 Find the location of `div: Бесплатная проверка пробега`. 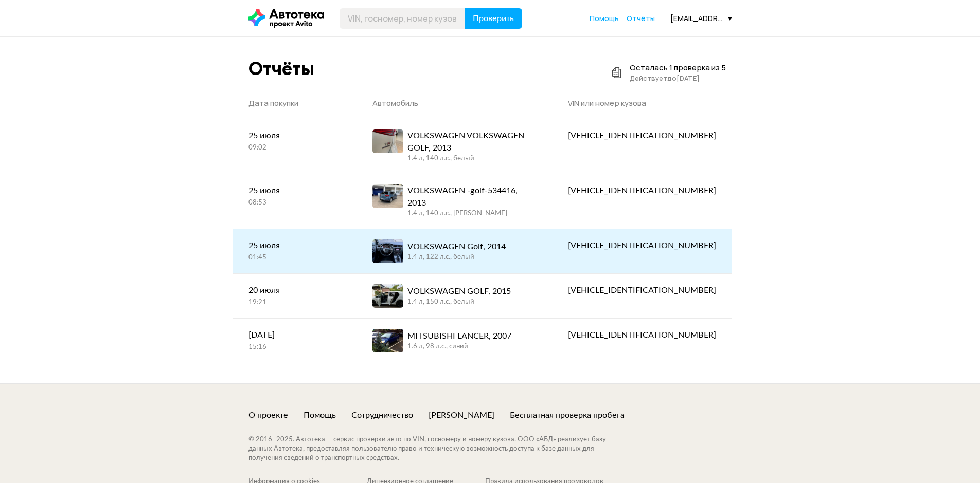

div: Бесплатная проверка пробега is located at coordinates (567, 415).